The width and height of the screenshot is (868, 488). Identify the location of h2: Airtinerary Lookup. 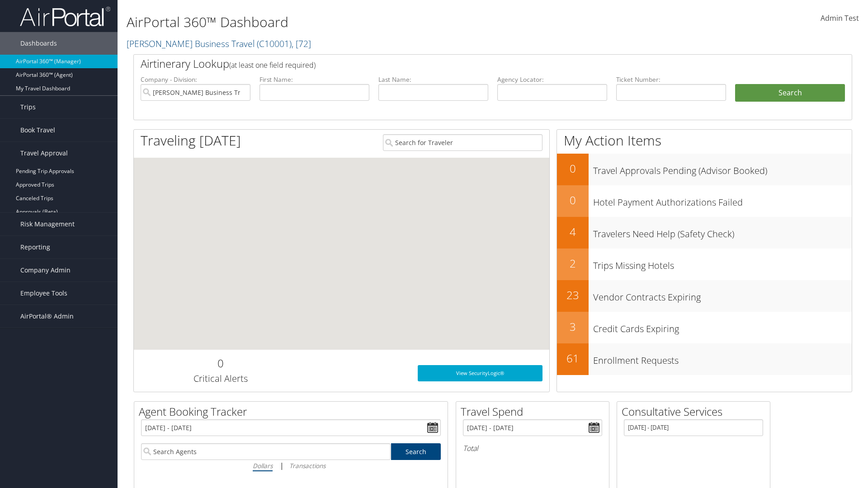
(463, 64).